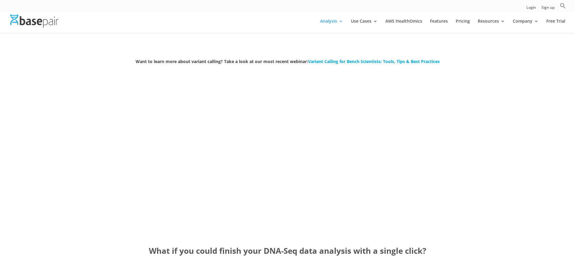 Image resolution: width=575 pixels, height=277 pixels. I want to click on h3: Unlimited scalability, so click(403, 150).